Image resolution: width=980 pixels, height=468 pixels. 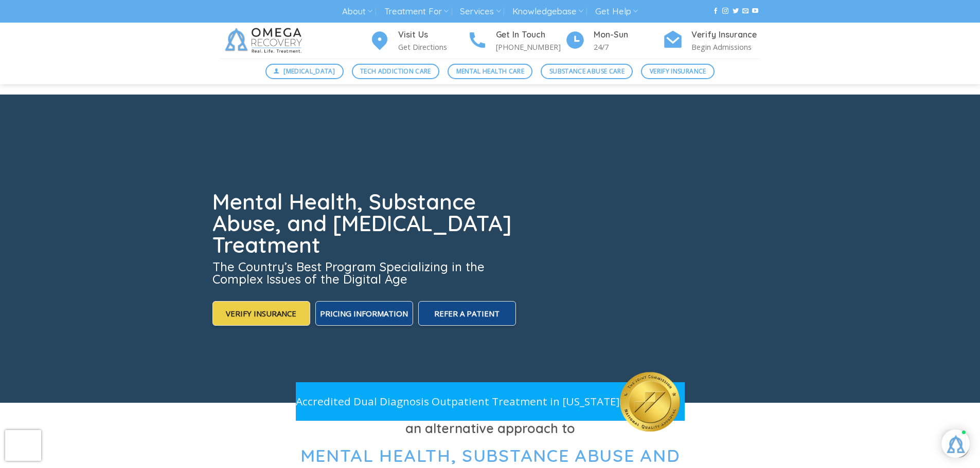 What do you see at coordinates (490, 429) in the screenshot?
I see `h3: an alternative approach to` at bounding box center [490, 429].